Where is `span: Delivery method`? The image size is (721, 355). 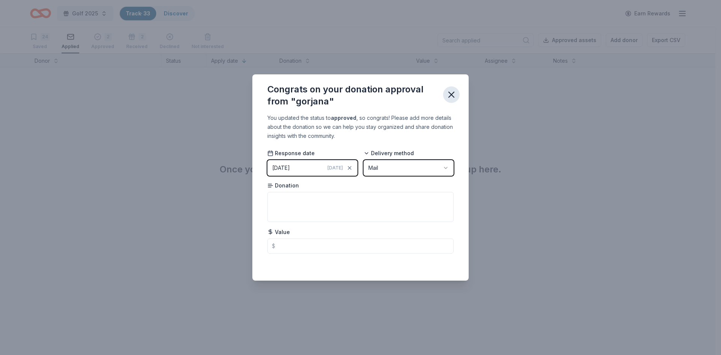 span: Delivery method is located at coordinates (389, 153).